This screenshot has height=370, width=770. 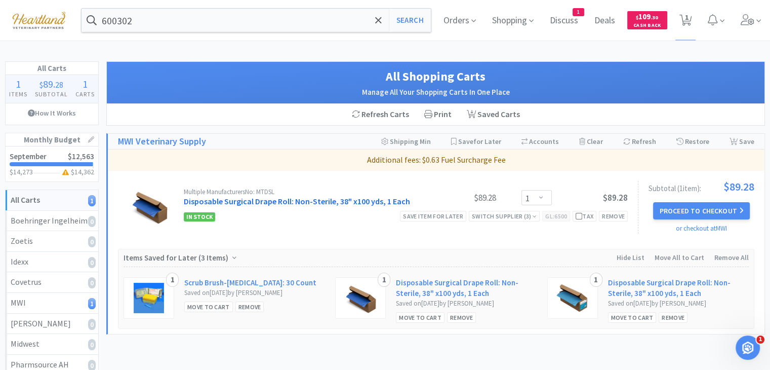 What do you see at coordinates (639, 141) in the screenshot?
I see `div: Refresh` at bounding box center [639, 141].